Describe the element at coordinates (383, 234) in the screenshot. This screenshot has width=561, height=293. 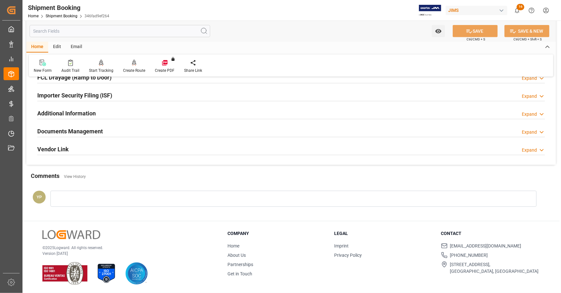
I see `h3: Legal` at that location.